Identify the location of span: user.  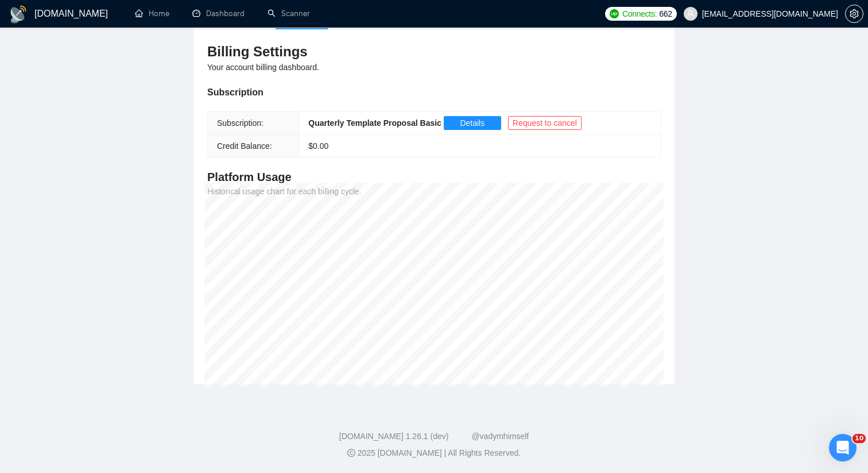
(690, 14).